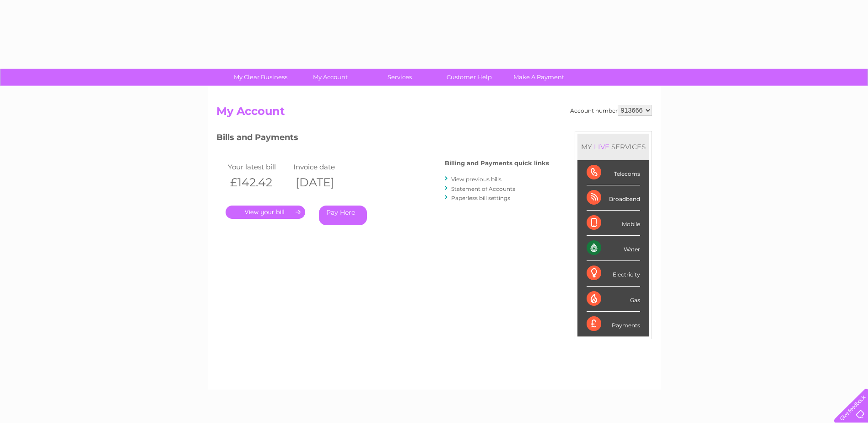 The image size is (868, 423). I want to click on a: Paperless bill settings, so click(481, 198).